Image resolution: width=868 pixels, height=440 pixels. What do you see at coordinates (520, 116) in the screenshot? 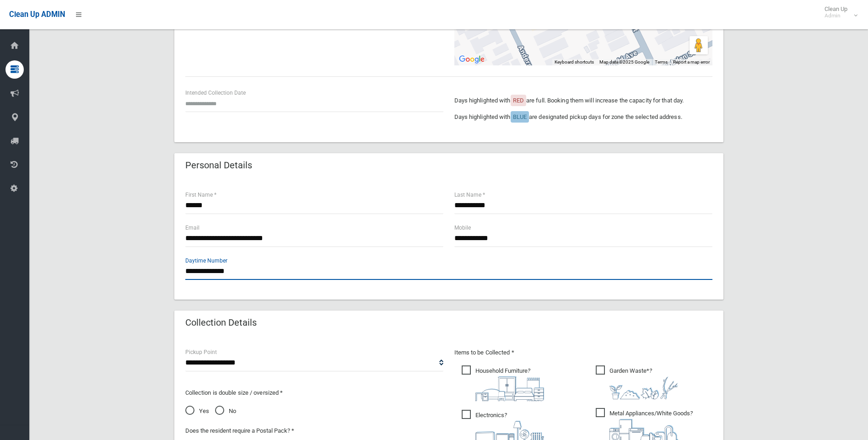
I see `span: BLUE` at bounding box center [520, 116].